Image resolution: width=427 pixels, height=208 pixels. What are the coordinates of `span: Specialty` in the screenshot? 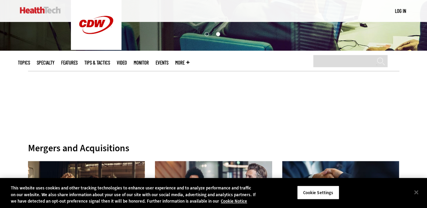 It's located at (46, 62).